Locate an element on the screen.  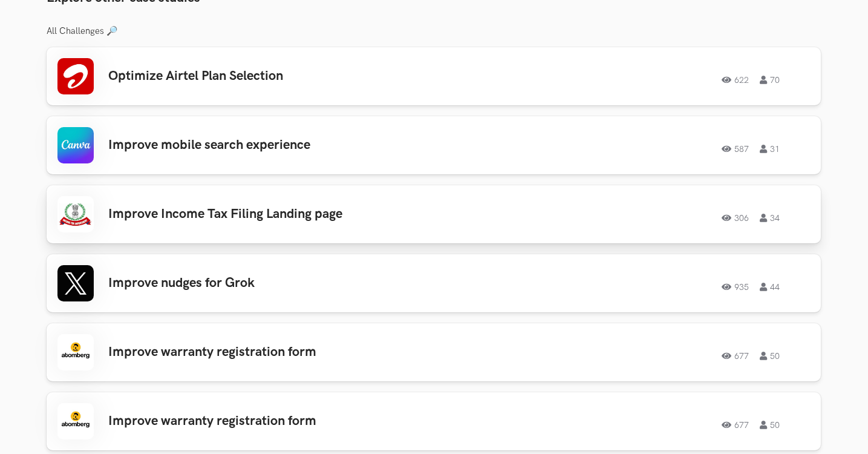
a: Improve warranty registration form67750 is located at coordinates (434, 352).